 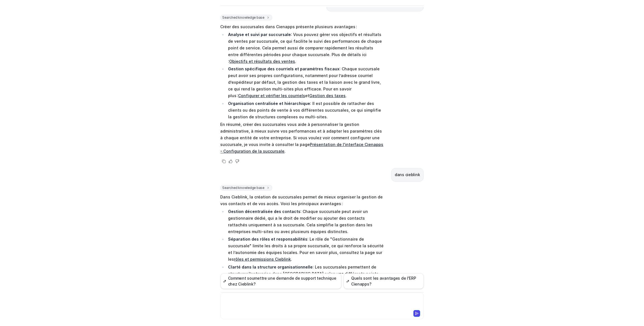 I want to click on p: : Le rôle de "Gestionnaire de succursale" limite les droits à sa propre succursale, ce qui renfor..., so click(x=306, y=249).